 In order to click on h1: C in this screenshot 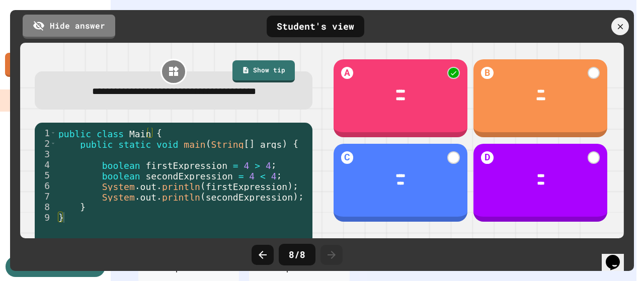, I will do `click(347, 157)`.